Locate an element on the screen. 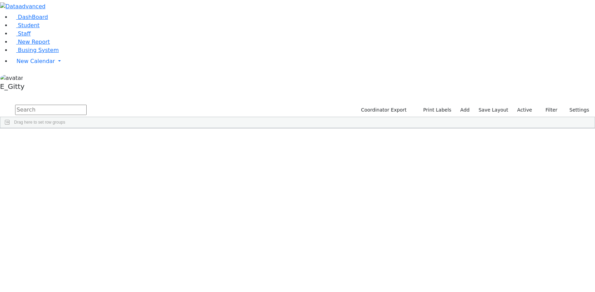 This screenshot has height=292, width=595. a: New Calendar is located at coordinates (303, 61).